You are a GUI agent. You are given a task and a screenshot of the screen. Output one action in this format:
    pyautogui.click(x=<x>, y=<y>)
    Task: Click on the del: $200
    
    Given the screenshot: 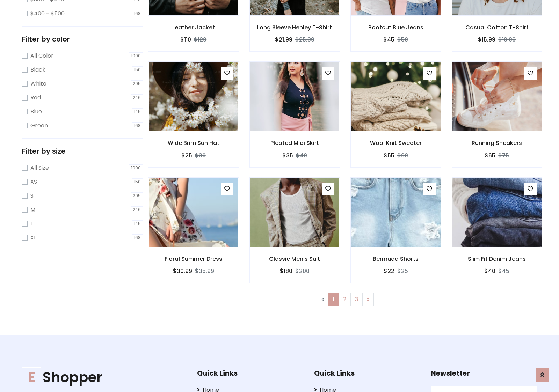 What is the action you would take?
    pyautogui.click(x=302, y=271)
    